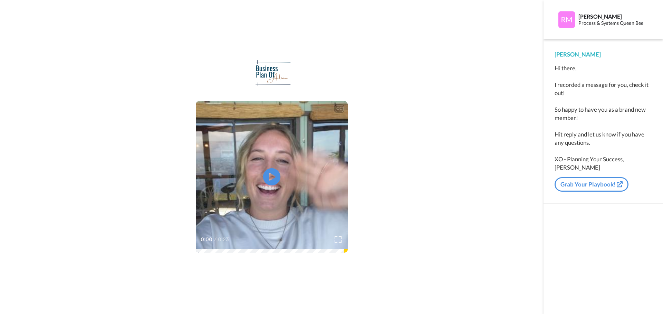  Describe the element at coordinates (206, 240) in the screenshot. I see `span: 0:00` at that location.